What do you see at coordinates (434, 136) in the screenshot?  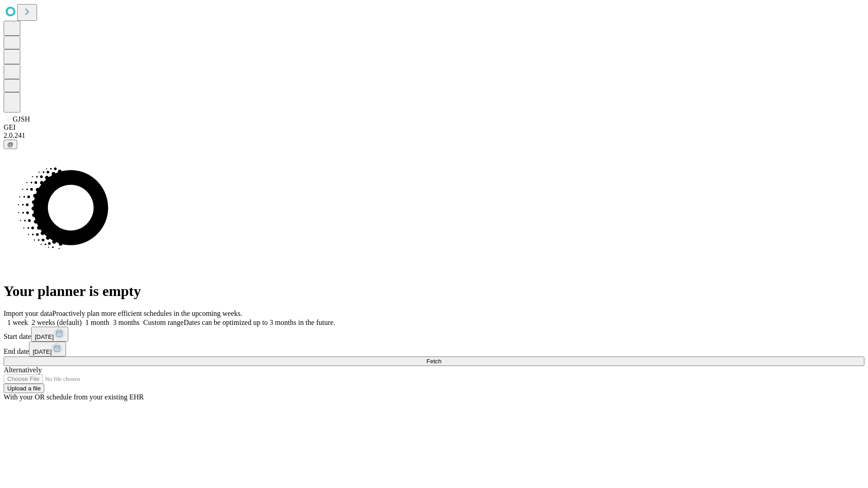 I see `div: 2.0.241` at bounding box center [434, 136].